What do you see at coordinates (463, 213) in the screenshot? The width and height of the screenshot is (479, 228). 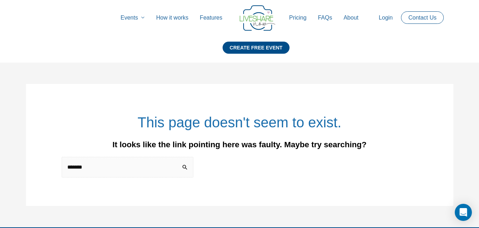 I see `div: Open Intercom Messenger` at bounding box center [463, 213].